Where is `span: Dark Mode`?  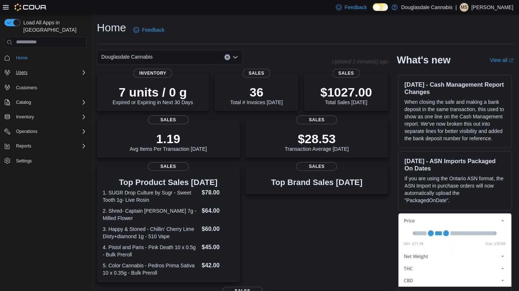
span: Dark Mode is located at coordinates (373, 11).